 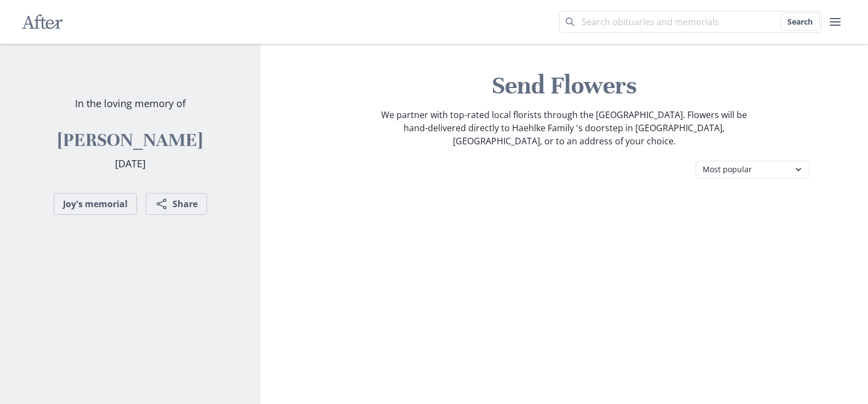 I want to click on button: user menu, so click(x=835, y=22).